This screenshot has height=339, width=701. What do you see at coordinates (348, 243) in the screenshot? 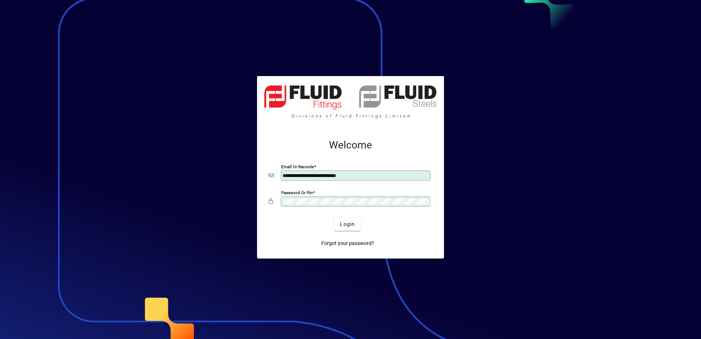
I see `a: Forgot your password?` at bounding box center [348, 243].